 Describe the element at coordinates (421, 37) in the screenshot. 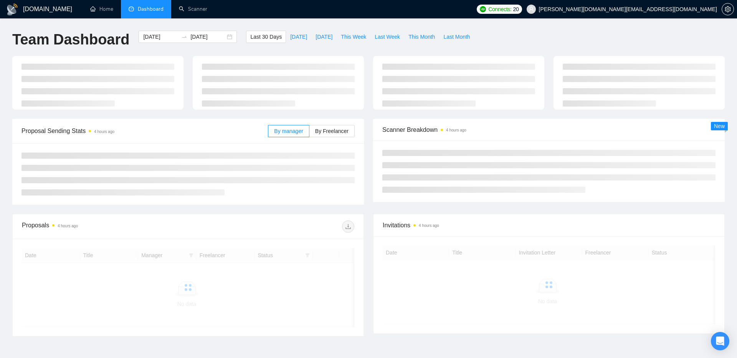

I see `button: This Month` at that location.